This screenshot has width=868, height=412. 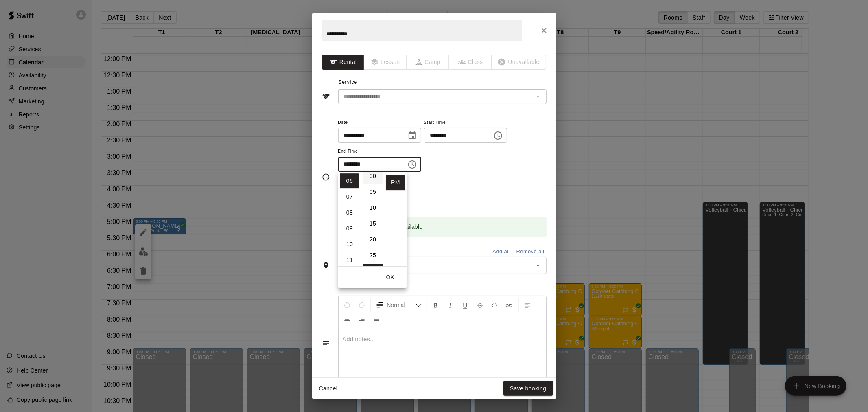 I want to click on svg: Rooms, so click(x=326, y=265).